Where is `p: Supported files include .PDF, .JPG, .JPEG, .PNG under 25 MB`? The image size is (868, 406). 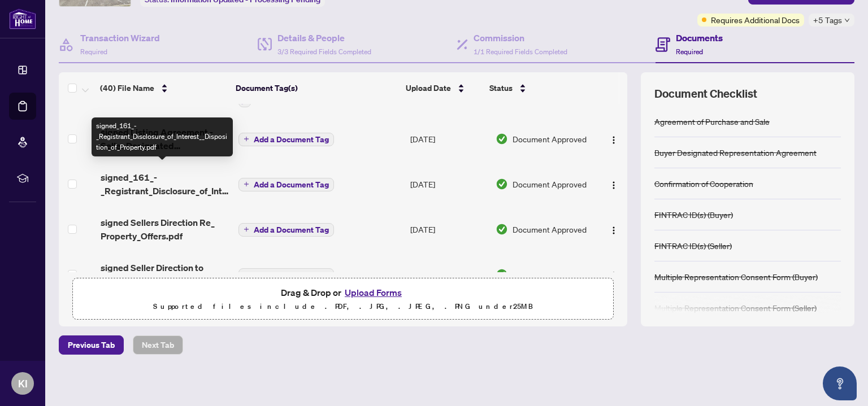
p: Supported files include .PDF, .JPG, .JPEG, .PNG under 25 MB is located at coordinates (343, 307).